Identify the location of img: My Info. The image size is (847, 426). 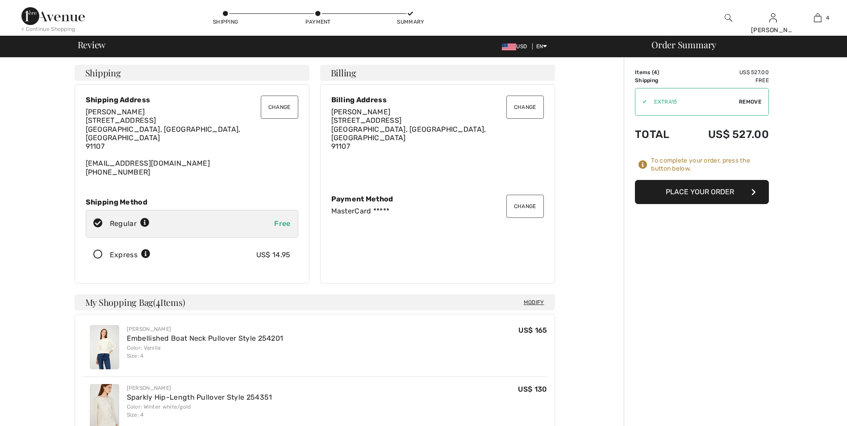
(772, 18).